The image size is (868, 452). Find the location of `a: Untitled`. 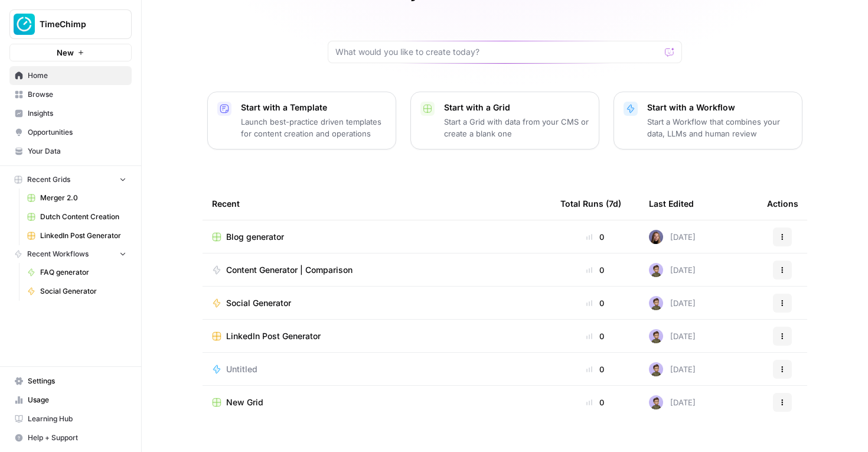

a: Untitled is located at coordinates (377, 369).